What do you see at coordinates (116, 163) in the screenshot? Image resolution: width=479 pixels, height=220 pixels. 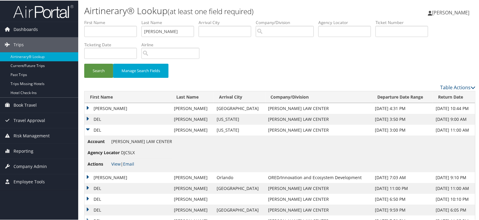 I see `a: View` at bounding box center [116, 163].